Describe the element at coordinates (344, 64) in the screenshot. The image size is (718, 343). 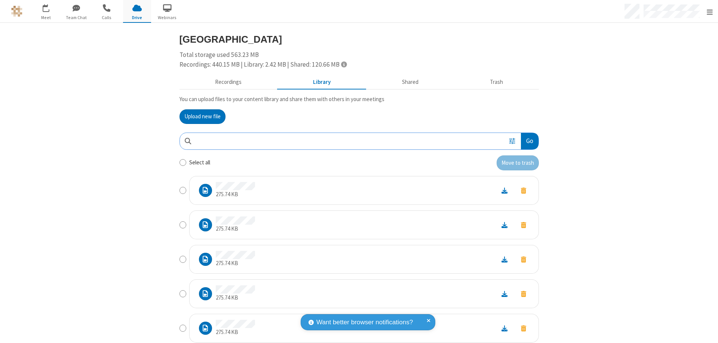
I see `span: Totals displayed include files that have been moved to the trash.` at that location.